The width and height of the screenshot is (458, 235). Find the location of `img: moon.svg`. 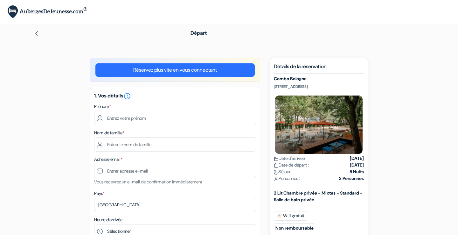

img: moon.svg is located at coordinates (276, 172).